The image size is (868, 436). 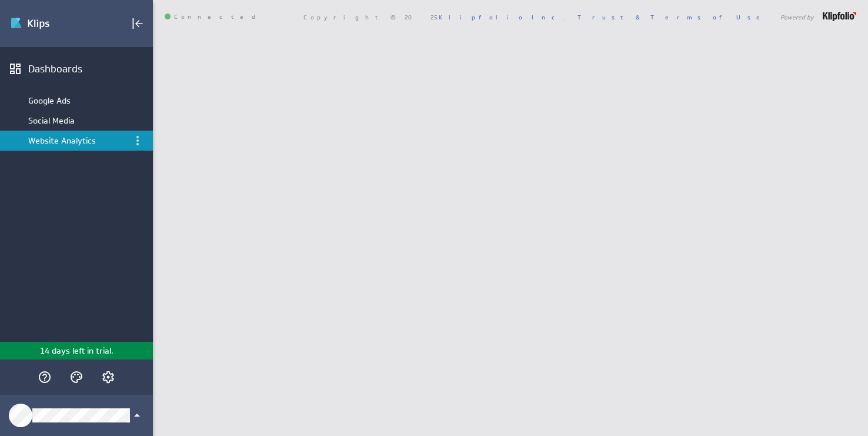 What do you see at coordinates (77, 101) in the screenshot?
I see `div: Google Ads` at bounding box center [77, 101].